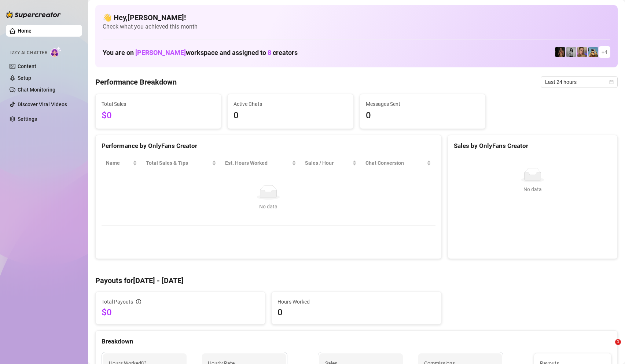  I want to click on span: Hours Worked, so click(356, 301).